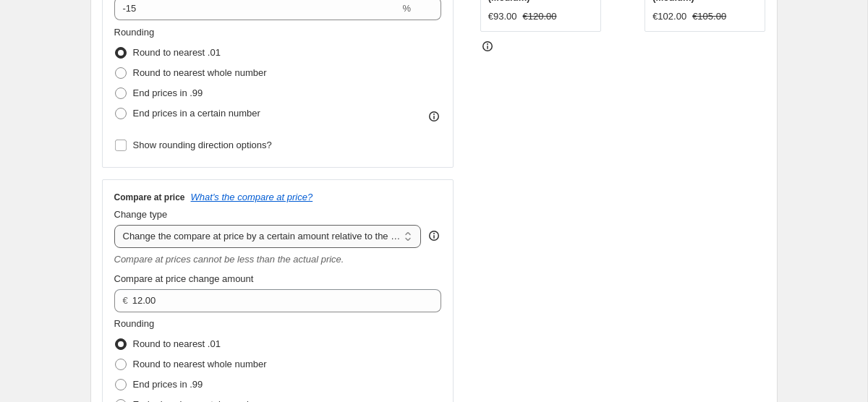 This screenshot has width=868, height=402. What do you see at coordinates (150, 197) in the screenshot?
I see `h3: Compare at price` at bounding box center [150, 197].